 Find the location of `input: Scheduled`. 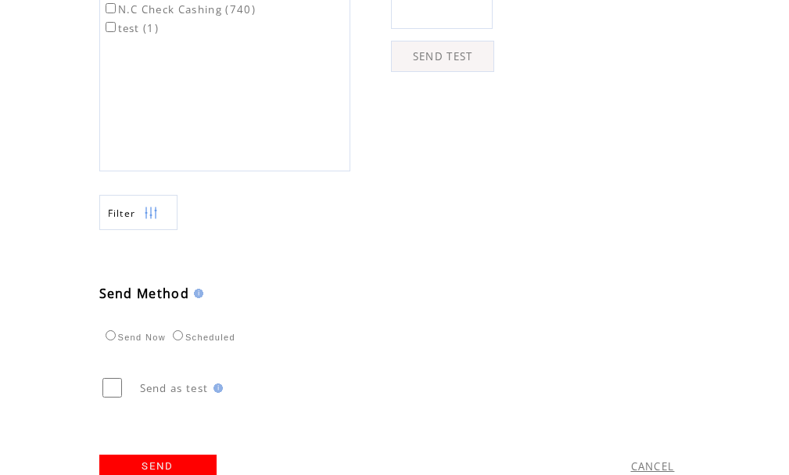

input: Scheduled is located at coordinates (178, 335).